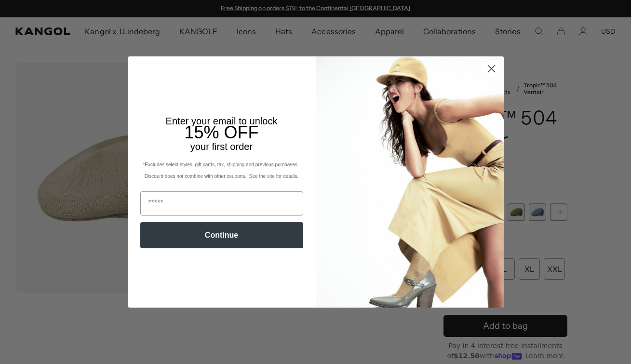 The width and height of the screenshot is (631, 364). I want to click on input: Email, so click(222, 203).